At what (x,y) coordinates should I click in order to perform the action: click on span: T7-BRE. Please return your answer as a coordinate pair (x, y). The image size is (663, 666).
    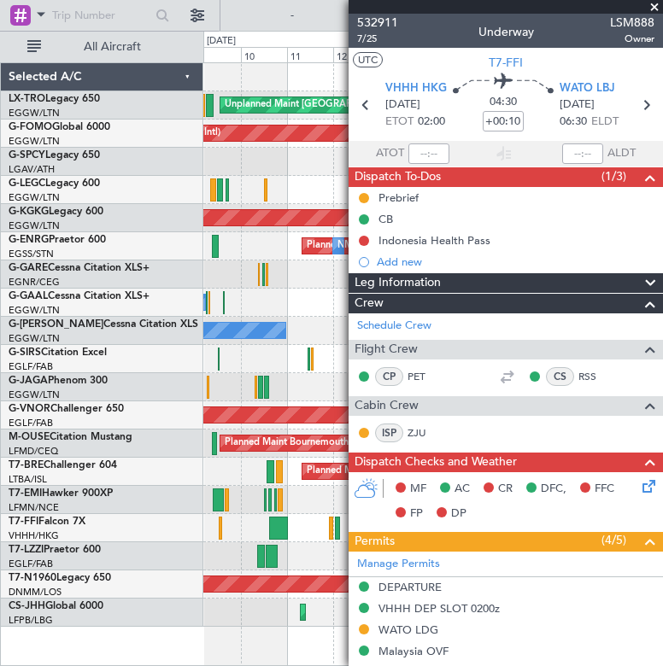
    Looking at the image, I should click on (26, 466).